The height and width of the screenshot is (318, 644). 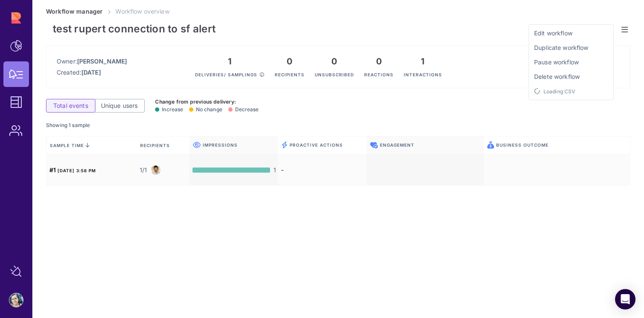 What do you see at coordinates (67, 125) in the screenshot?
I see `span: Showing 1 sample` at bounding box center [67, 125].